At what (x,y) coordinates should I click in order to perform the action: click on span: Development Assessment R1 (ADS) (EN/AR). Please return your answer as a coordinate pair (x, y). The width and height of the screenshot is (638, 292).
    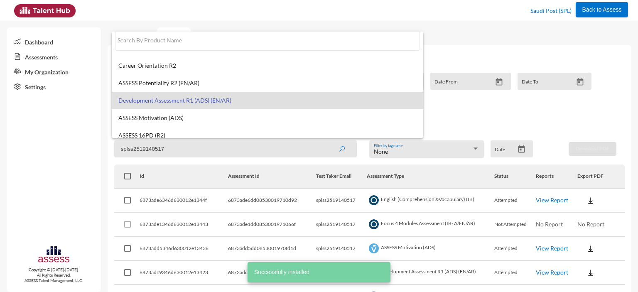
    Looking at the image, I should click on (267, 100).